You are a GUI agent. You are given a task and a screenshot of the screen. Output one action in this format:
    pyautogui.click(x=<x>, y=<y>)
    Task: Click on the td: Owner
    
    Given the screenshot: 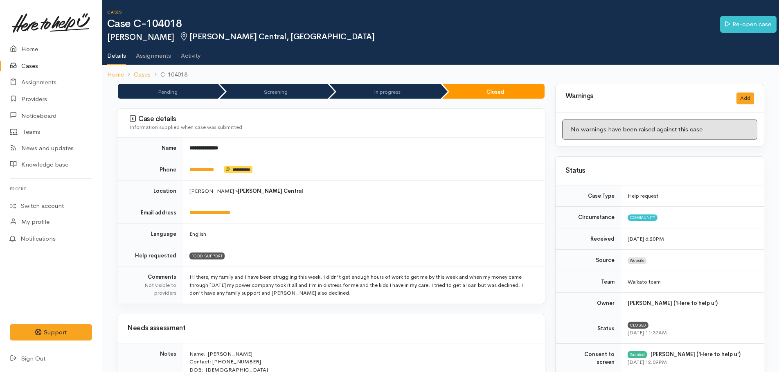 What is the action you would take?
    pyautogui.click(x=589, y=303)
    